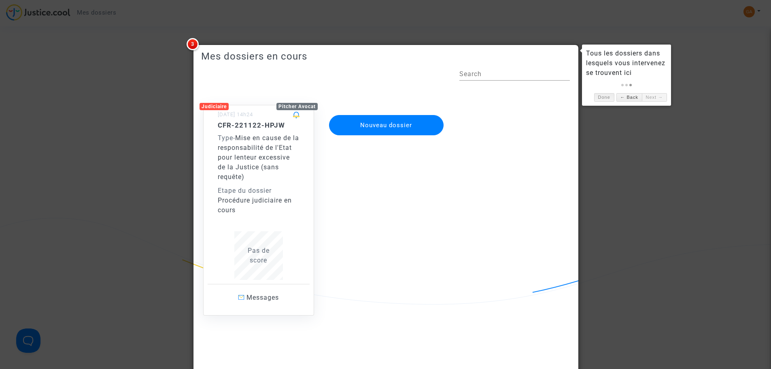  I want to click on span: Pas de score, so click(259, 255).